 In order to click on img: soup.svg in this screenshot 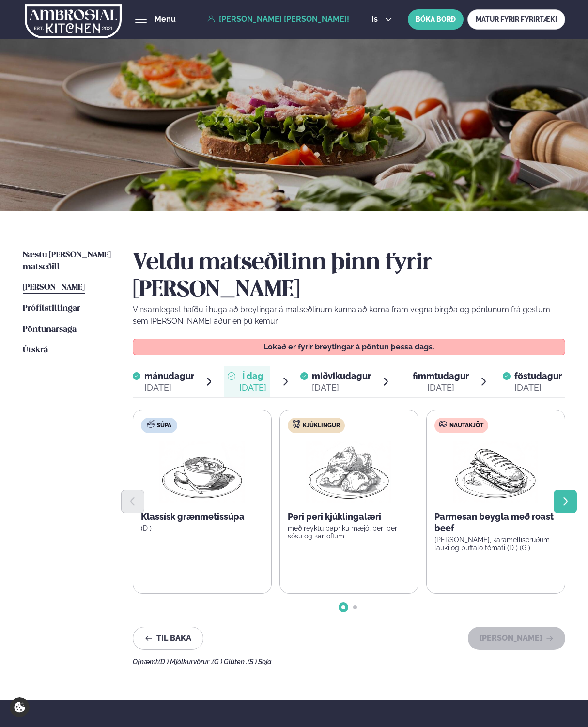, I will do `click(151, 423)`.